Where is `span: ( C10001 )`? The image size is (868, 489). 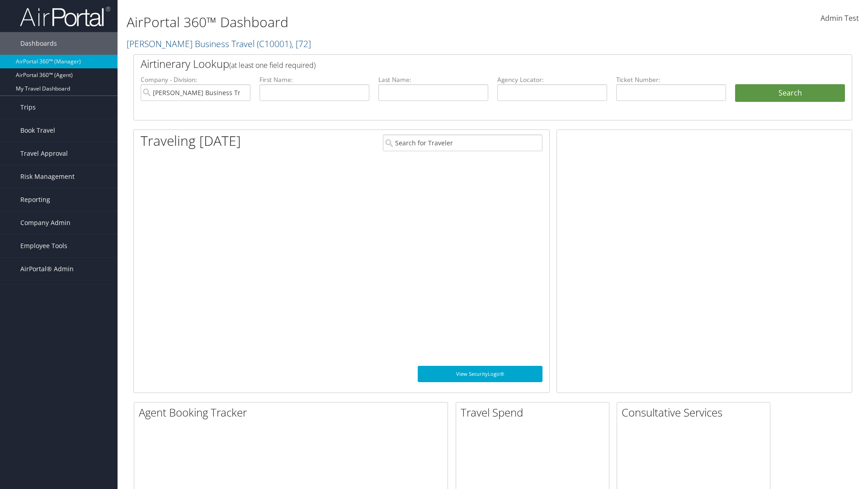
span: ( C10001 ) is located at coordinates (274, 43).